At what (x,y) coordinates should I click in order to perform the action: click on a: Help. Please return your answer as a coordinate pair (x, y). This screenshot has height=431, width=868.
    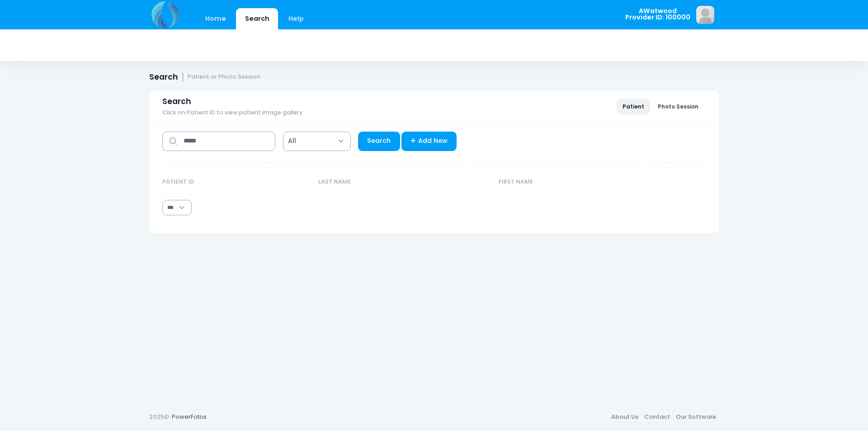
    Looking at the image, I should click on (296, 19).